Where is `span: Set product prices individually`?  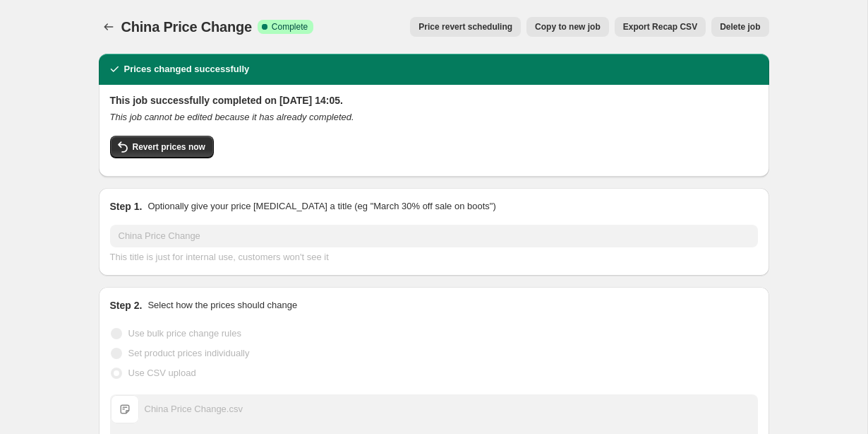 span: Set product prices individually is located at coordinates (189, 352).